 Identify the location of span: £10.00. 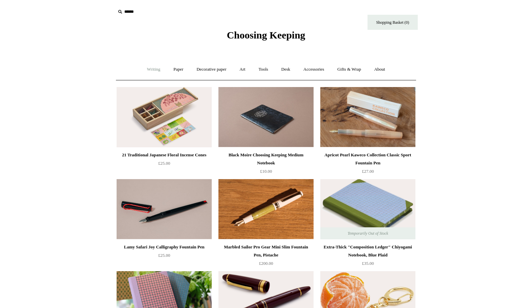
(266, 171).